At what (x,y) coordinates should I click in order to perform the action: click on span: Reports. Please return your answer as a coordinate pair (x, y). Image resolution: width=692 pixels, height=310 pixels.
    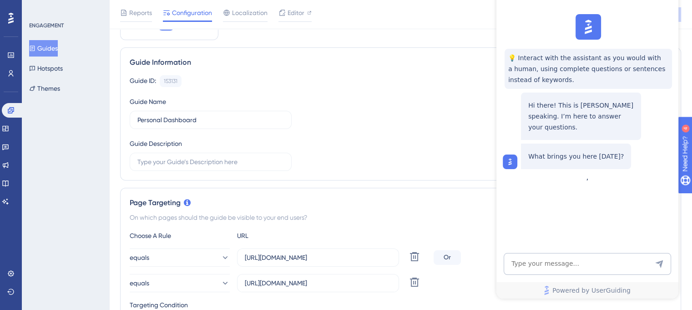
    Looking at the image, I should click on (141, 13).